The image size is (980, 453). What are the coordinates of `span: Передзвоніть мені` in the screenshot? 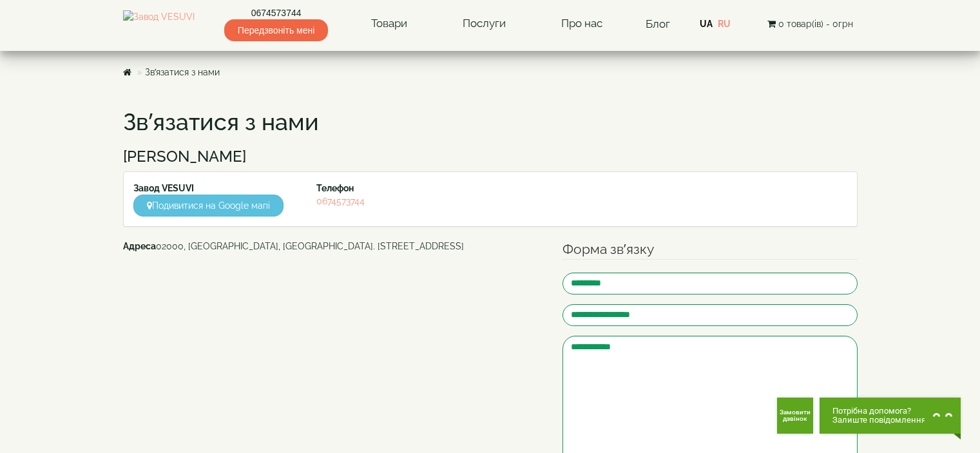 It's located at (276, 30).